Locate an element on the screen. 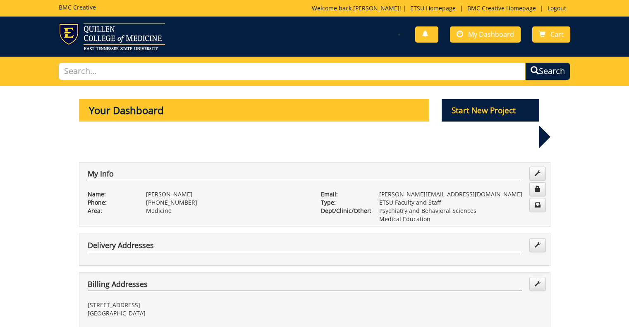 The height and width of the screenshot is (327, 629). p: Welcome back, ! | | | is located at coordinates (441, 8).